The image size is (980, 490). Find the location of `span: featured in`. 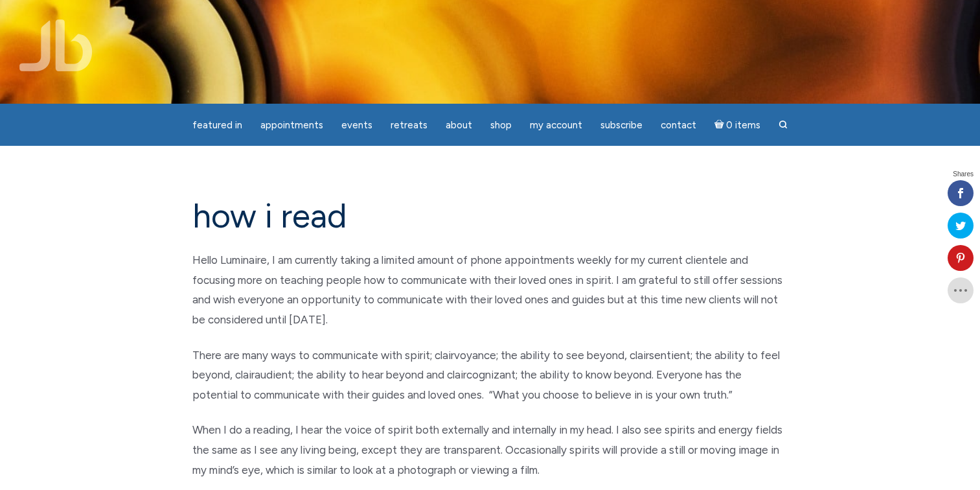

span: featured in is located at coordinates (217, 125).